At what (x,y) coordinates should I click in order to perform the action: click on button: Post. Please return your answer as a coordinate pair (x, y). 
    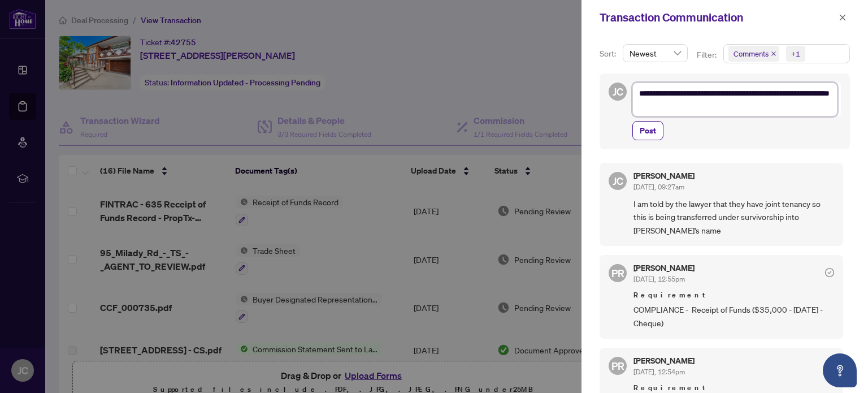
    Looking at the image, I should click on (648, 131).